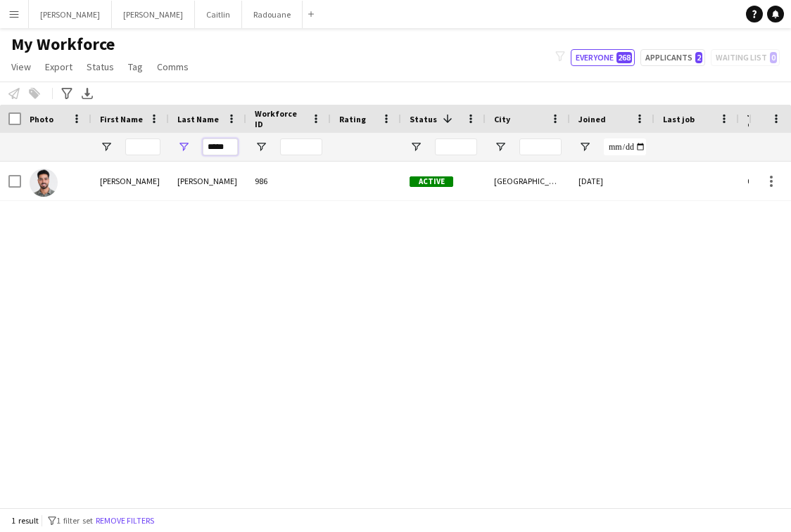 The image size is (791, 532). What do you see at coordinates (198, 119) in the screenshot?
I see `span: Last Name` at bounding box center [198, 119].